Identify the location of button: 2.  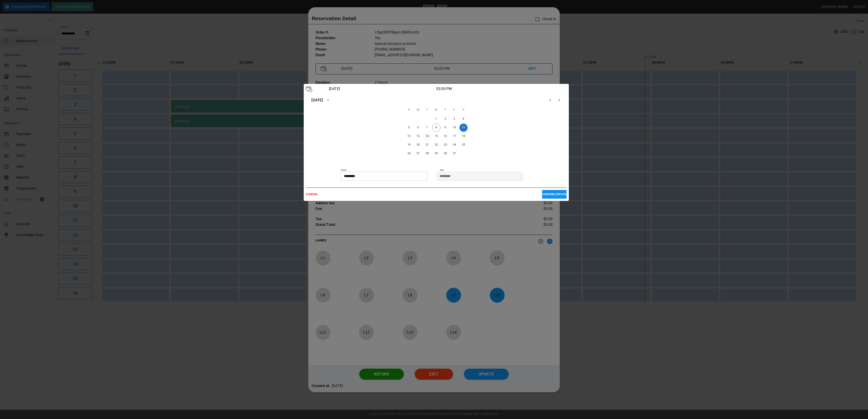
(445, 119).